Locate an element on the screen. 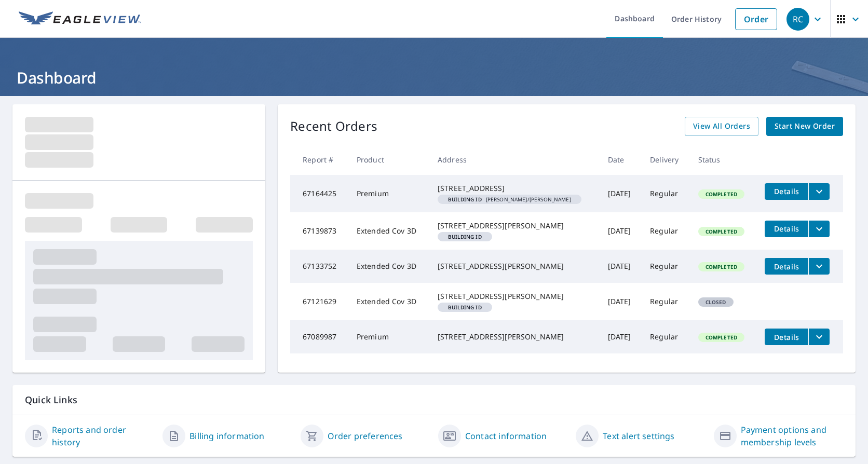  div: RC is located at coordinates (798, 19).